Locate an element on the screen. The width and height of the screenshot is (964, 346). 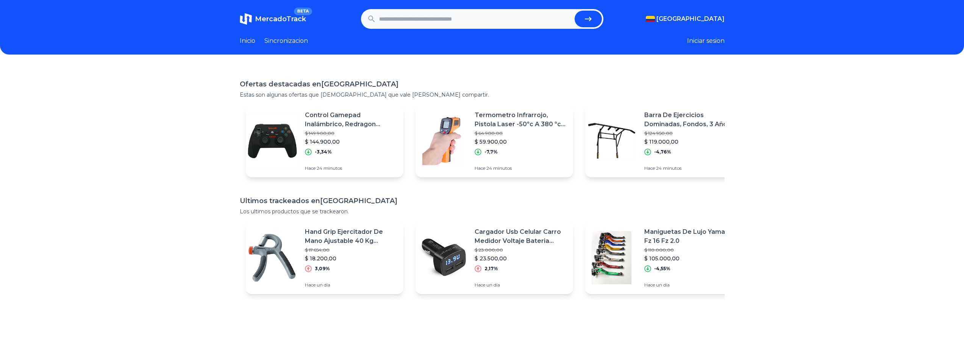
span: BETA is located at coordinates (303, 11).